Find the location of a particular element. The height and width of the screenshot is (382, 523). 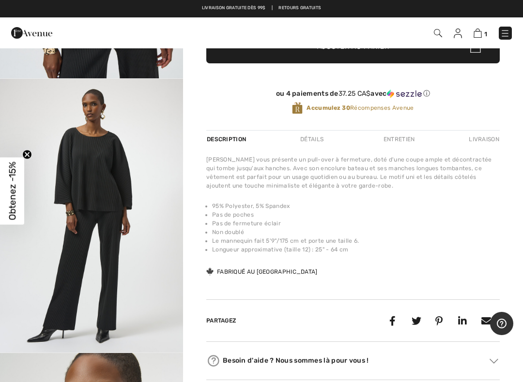

a: 1 is located at coordinates (480, 33).